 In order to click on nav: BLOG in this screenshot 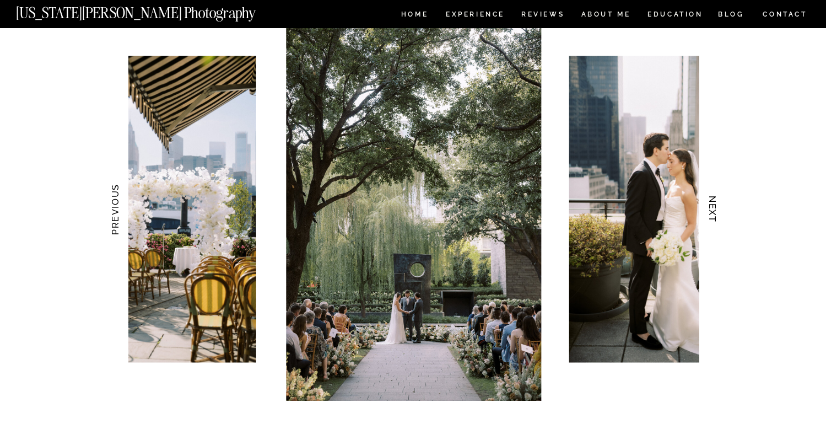, I will do `click(732, 15)`.